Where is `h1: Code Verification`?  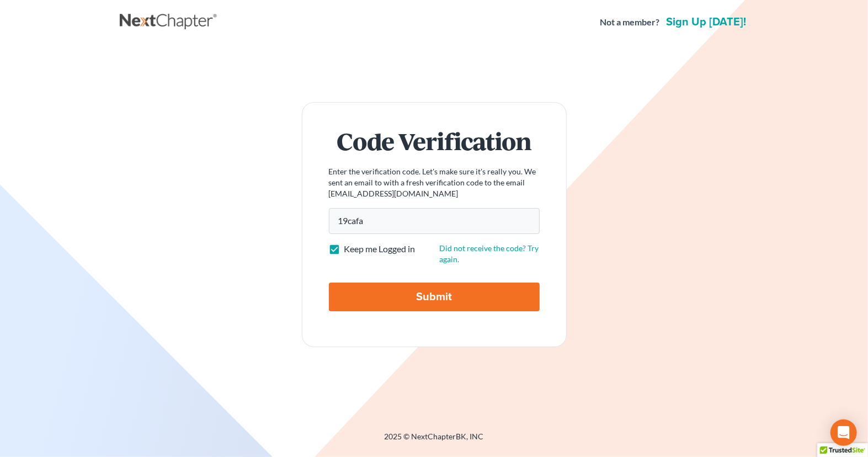
h1: Code Verification is located at coordinates (435, 141).